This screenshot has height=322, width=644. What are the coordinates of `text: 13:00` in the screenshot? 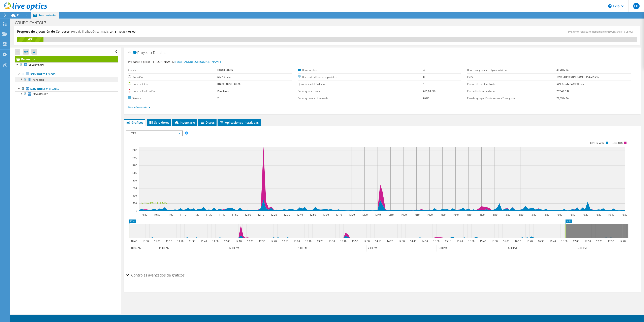 It's located at (296, 241).